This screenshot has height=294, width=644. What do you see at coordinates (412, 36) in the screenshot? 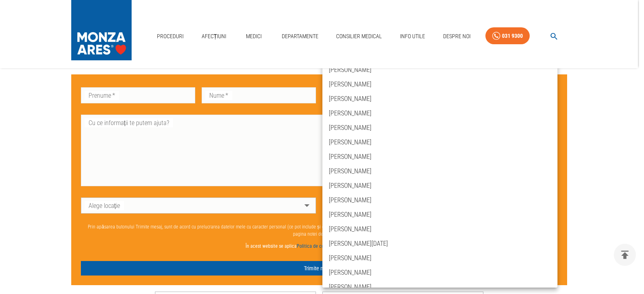
I see `a: Info Utile` at bounding box center [412, 36].